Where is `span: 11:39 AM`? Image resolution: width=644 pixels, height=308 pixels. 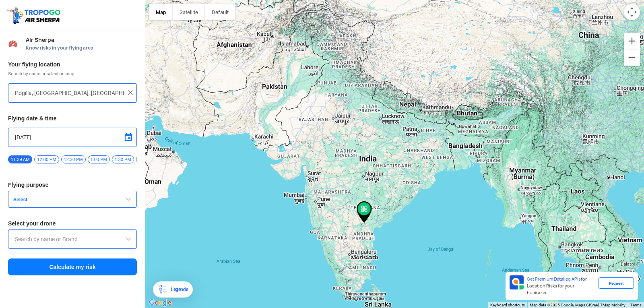
span: 11:39 AM is located at coordinates (20, 160).